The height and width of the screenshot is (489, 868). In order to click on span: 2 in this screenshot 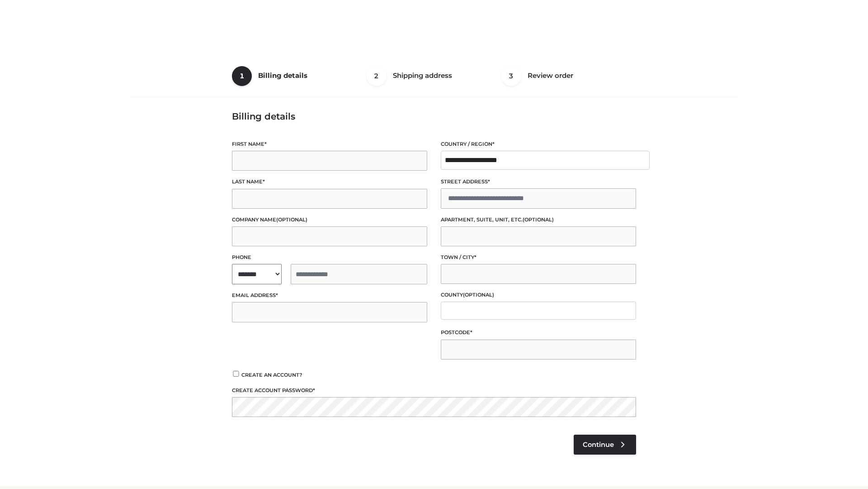, I will do `click(377, 76)`.